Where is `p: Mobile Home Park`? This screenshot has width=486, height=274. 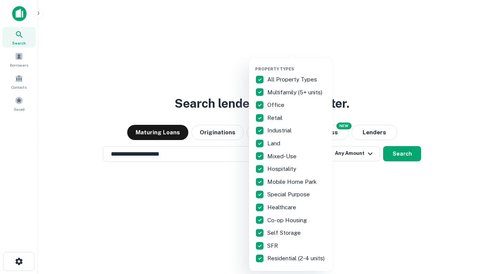 p: Mobile Home Park is located at coordinates (293, 182).